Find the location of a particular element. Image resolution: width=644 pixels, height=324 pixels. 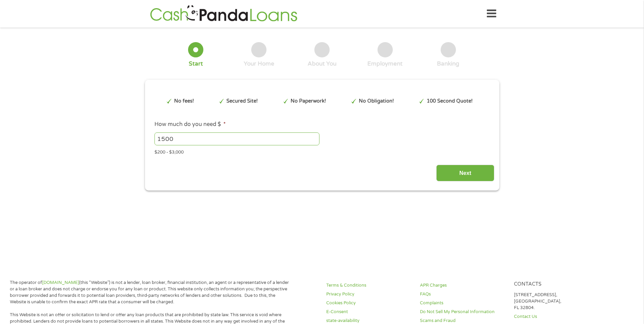

a: APR Charges is located at coordinates (463, 285).